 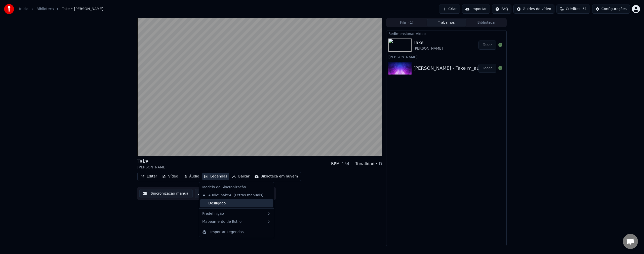 What do you see at coordinates (614, 9) in the screenshot?
I see `div: Configurações` at bounding box center [614, 9].